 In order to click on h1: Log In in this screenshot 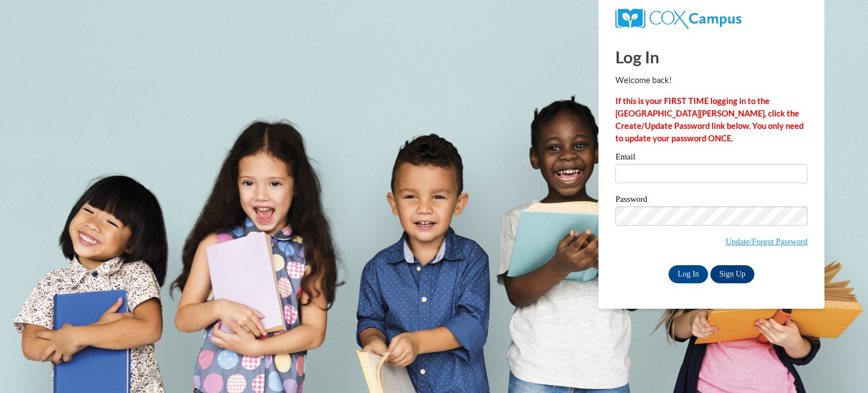, I will do `click(711, 57)`.